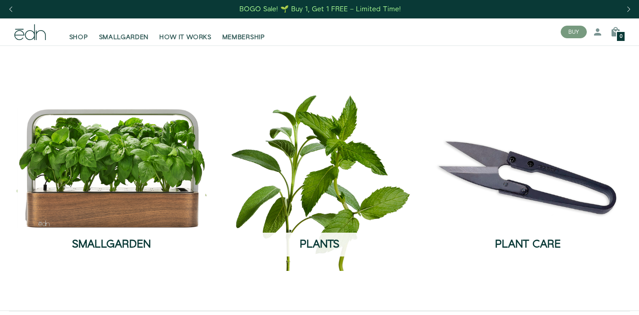 This screenshot has height=315, width=639. I want to click on a: SHOP, so click(79, 32).